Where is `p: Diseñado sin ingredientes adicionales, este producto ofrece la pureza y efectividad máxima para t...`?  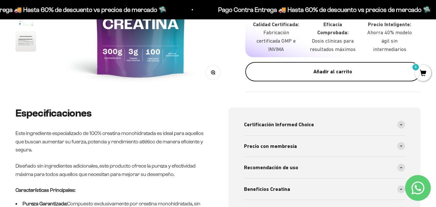
p: Diseñado sin ingredientes adicionales, este producto ofrece la pureza y efectividad máxima para t... is located at coordinates (112, 170).